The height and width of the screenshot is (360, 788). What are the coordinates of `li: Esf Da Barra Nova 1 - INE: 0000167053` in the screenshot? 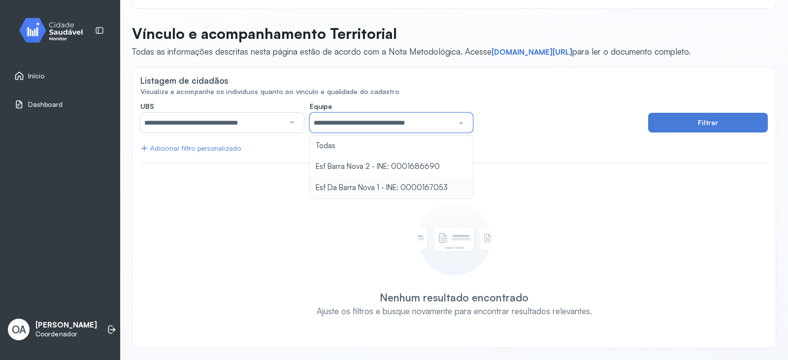 It's located at (392, 188).